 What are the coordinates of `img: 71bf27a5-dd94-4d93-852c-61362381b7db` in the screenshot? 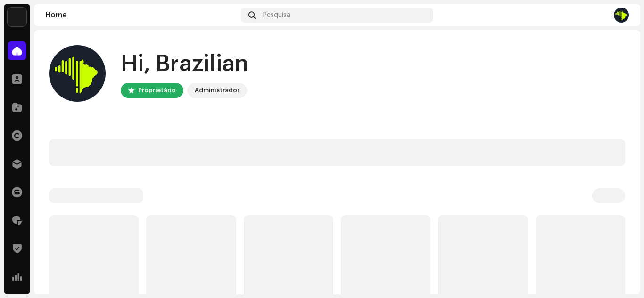 It's located at (17, 17).